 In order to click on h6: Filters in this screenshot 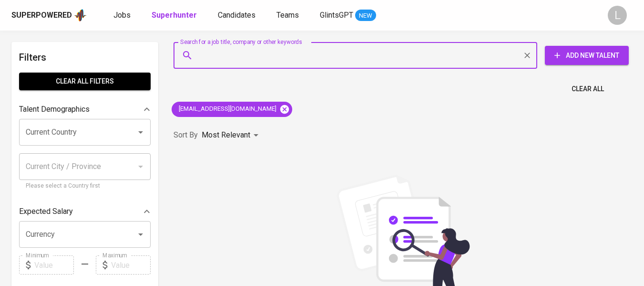, I will do `click(85, 57)`.